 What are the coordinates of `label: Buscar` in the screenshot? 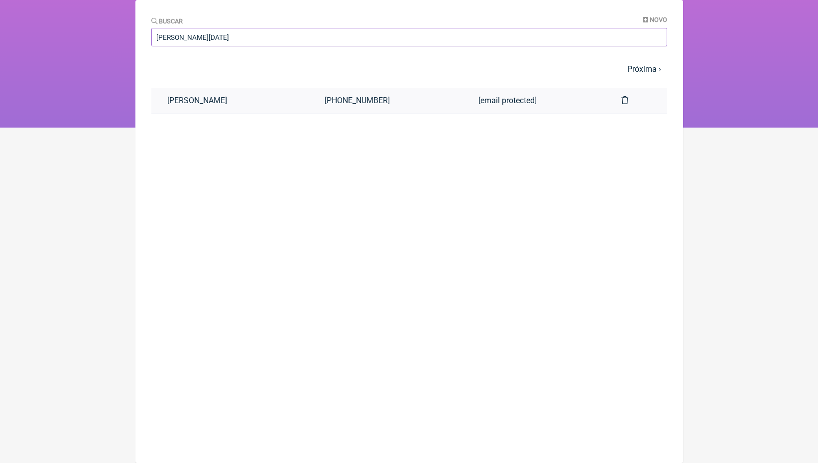 It's located at (167, 21).